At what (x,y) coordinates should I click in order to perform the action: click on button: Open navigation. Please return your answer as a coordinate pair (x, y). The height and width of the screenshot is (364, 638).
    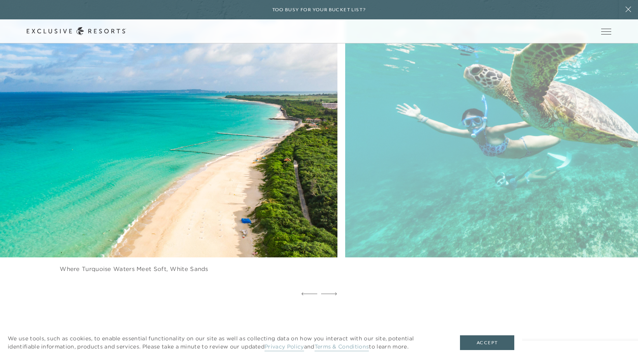
    Looking at the image, I should click on (606, 32).